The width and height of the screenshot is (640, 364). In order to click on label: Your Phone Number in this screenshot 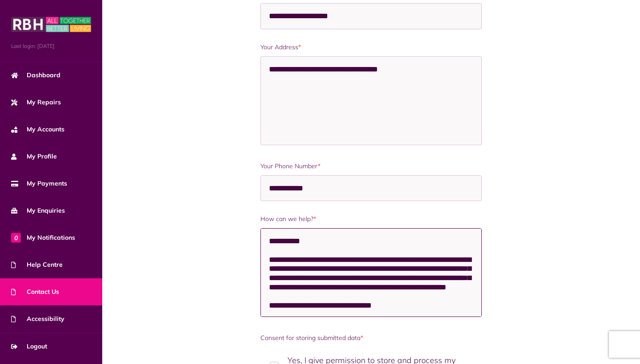, I will do `click(371, 166)`.